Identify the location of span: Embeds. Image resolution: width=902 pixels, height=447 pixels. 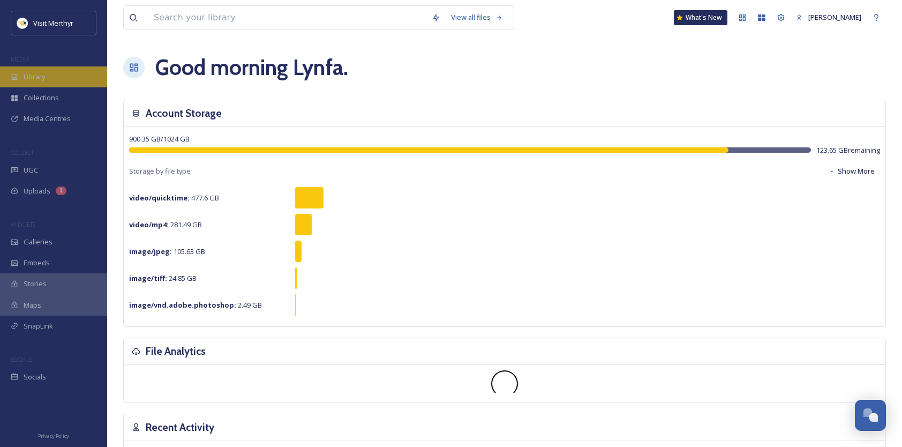
(36, 263).